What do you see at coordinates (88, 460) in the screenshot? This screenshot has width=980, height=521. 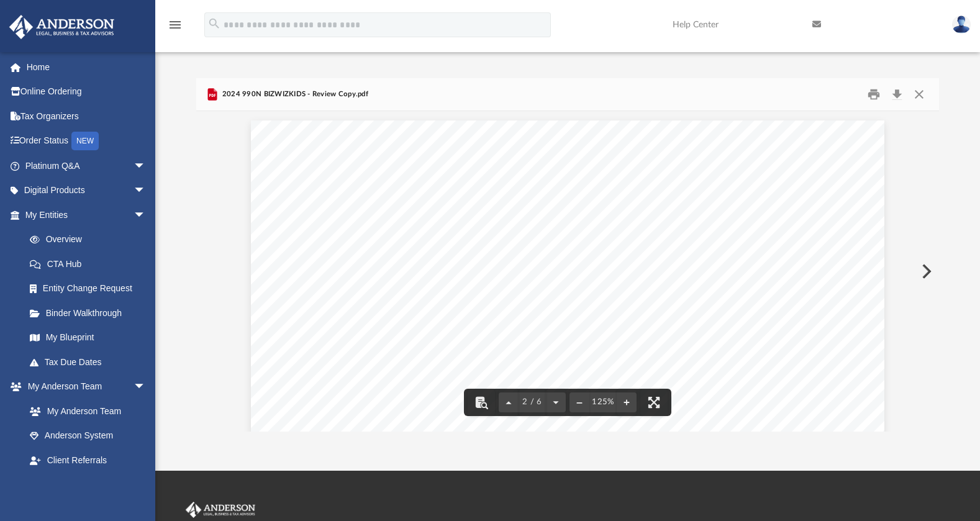 I see `a: Client Referrals` at bounding box center [88, 460].